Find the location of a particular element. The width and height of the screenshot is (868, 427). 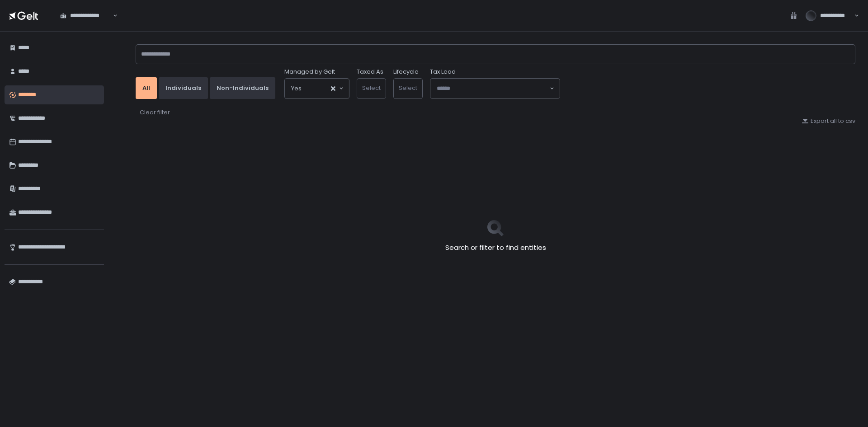

div: Export all to csv is located at coordinates (828, 121).